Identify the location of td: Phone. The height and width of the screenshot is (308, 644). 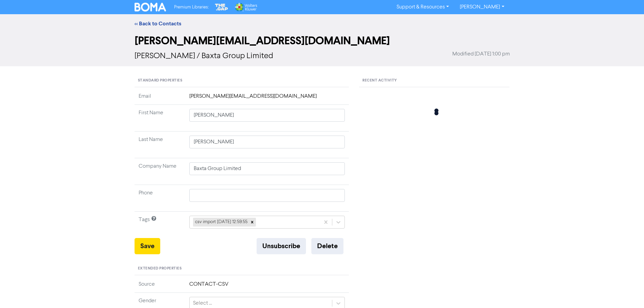
(160, 198).